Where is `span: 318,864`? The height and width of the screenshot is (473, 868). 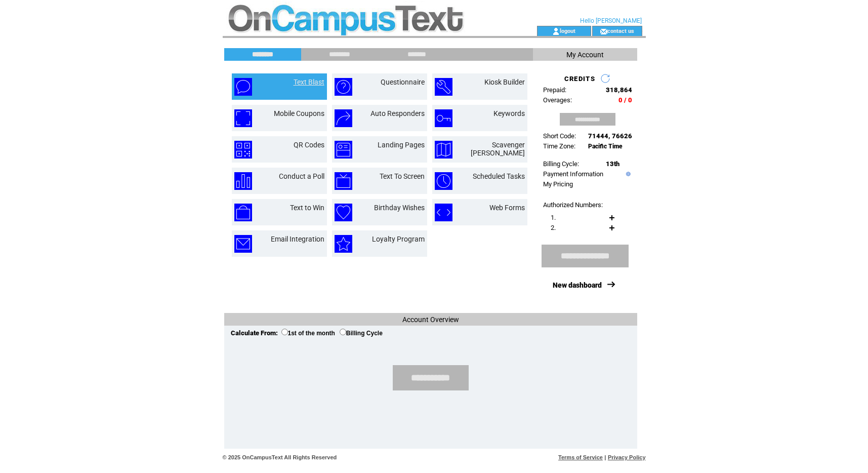
span: 318,864 is located at coordinates (619, 90).